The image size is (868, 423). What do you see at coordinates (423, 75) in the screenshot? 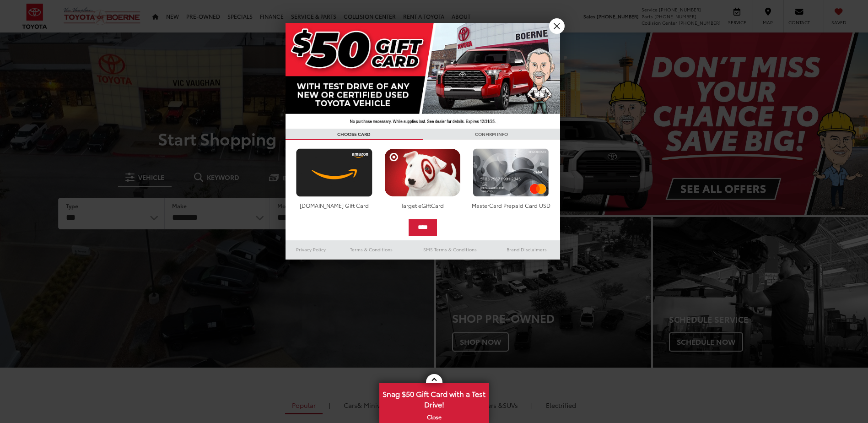
I see `img: 42635_top_851395.jpg` at bounding box center [423, 75].